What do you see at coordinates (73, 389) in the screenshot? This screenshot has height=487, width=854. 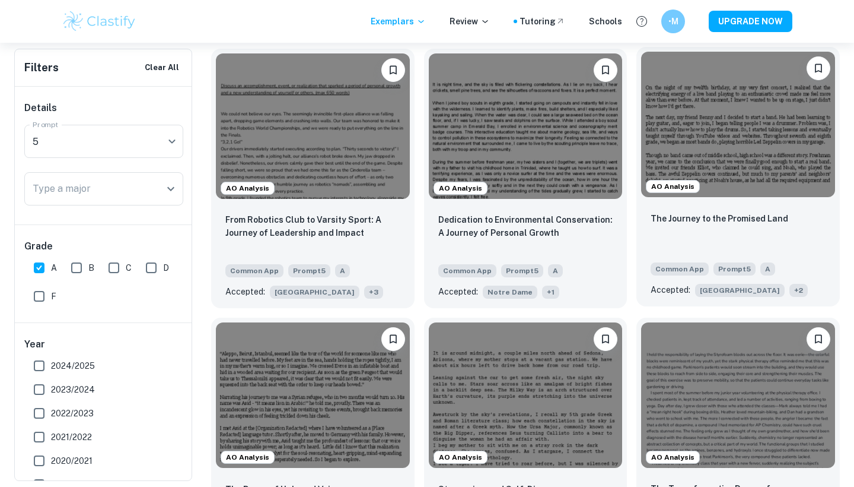 I see `span: 2023/2024` at bounding box center [73, 389].